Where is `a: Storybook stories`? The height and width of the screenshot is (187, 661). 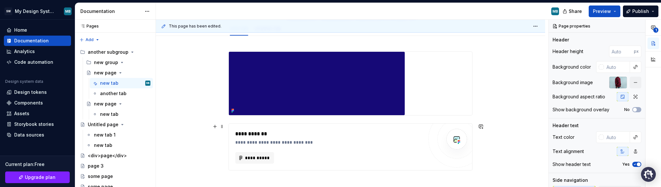 a: Storybook stories is located at coordinates (37, 124).